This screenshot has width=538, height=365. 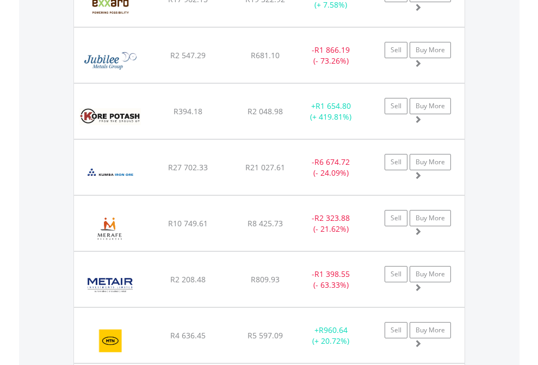 What do you see at coordinates (332, 217) in the screenshot?
I see `span: R2 323.88` at bounding box center [332, 217].